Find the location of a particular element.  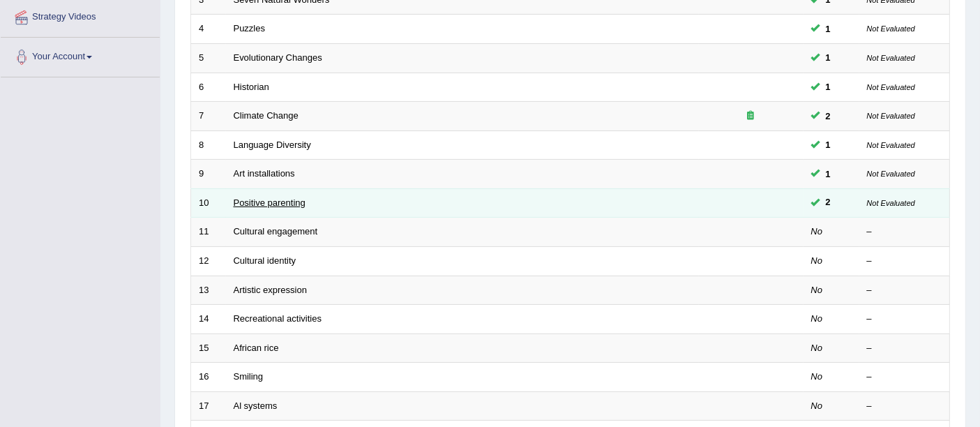

td: 10 is located at coordinates (209, 203).